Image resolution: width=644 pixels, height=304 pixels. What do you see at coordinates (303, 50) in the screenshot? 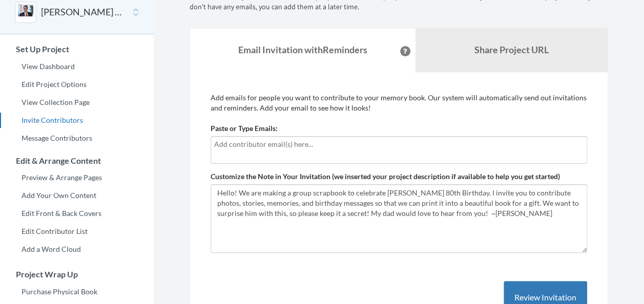
I see `strong: Email Invitation with Reminders` at bounding box center [303, 50].